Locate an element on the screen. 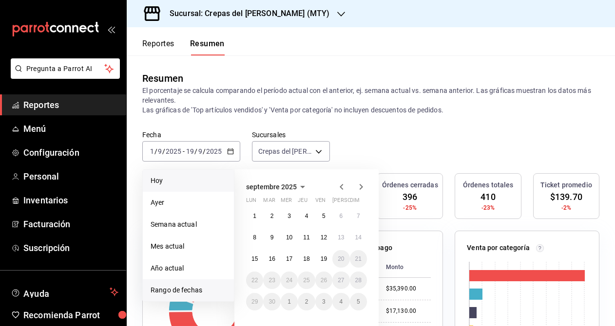 The image size is (615, 326). abbr: 12 septembre 2025 is located at coordinates (323, 238).